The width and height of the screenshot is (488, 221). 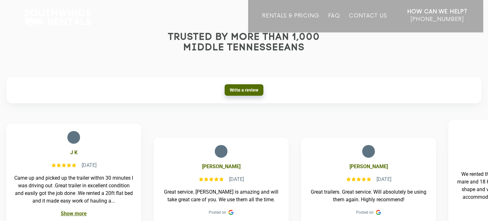 What do you see at coordinates (73, 213) in the screenshot?
I see `a: Show more` at bounding box center [73, 213].